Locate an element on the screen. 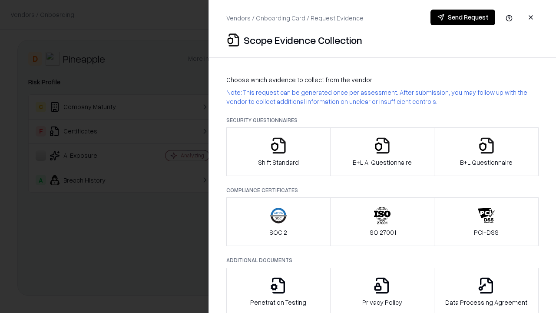  button: Shift Standard is located at coordinates (279, 152).